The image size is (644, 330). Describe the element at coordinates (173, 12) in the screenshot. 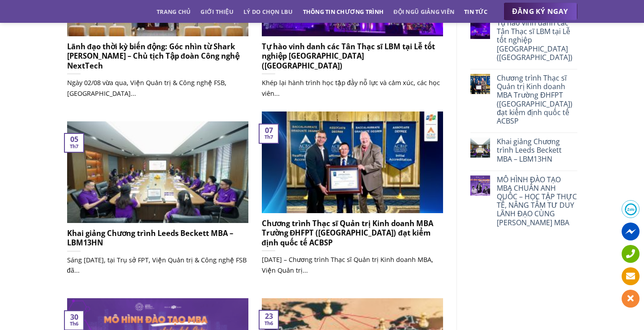

I see `a: Trang chủ` at that location.